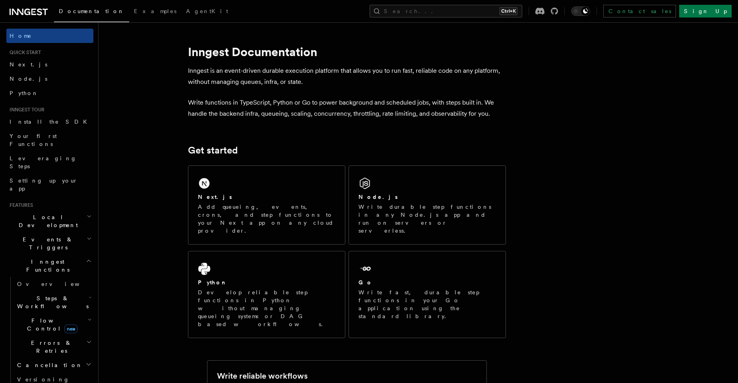  Describe the element at coordinates (50, 122) in the screenshot. I see `span: Install the SDK` at that location.